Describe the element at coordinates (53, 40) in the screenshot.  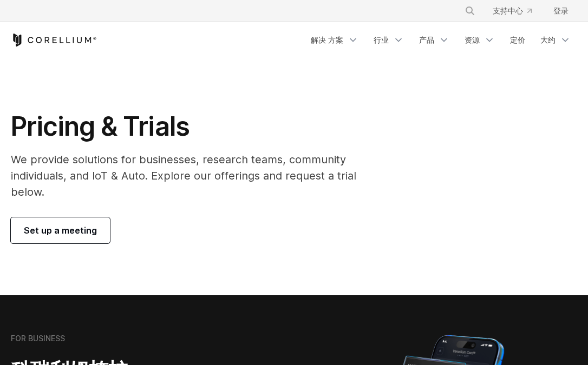
I see `a: 科瑞利姆主页` at that location.